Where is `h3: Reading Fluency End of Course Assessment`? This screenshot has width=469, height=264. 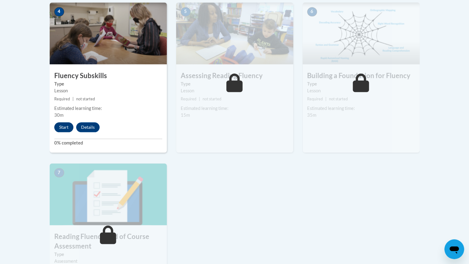
h3: Reading Fluency End of Course Assessment is located at coordinates (108, 241).